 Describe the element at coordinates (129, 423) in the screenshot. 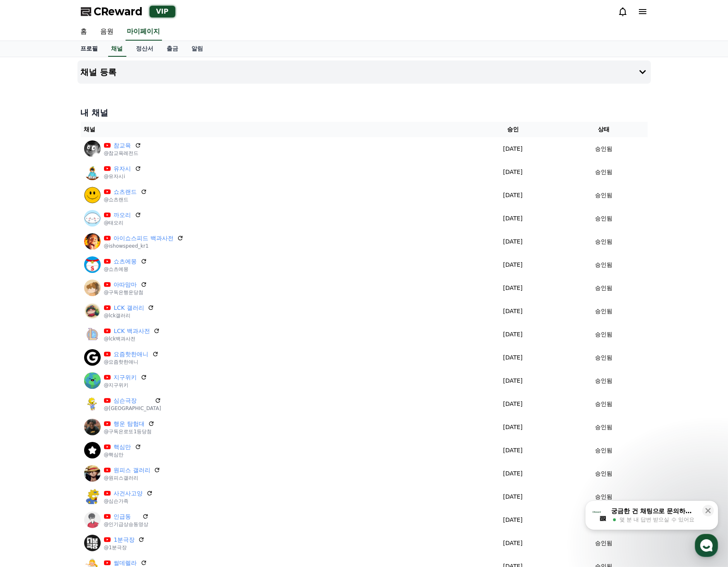

I see `a: 행운 탐험대` at that location.